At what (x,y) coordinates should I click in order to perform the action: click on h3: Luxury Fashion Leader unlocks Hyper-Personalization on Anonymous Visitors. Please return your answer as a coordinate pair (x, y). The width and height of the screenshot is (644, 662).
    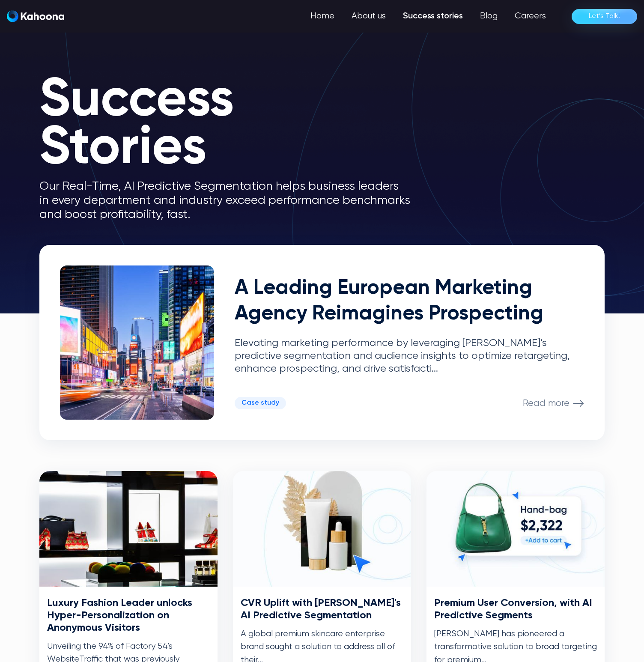
    Looking at the image, I should click on (128, 615).